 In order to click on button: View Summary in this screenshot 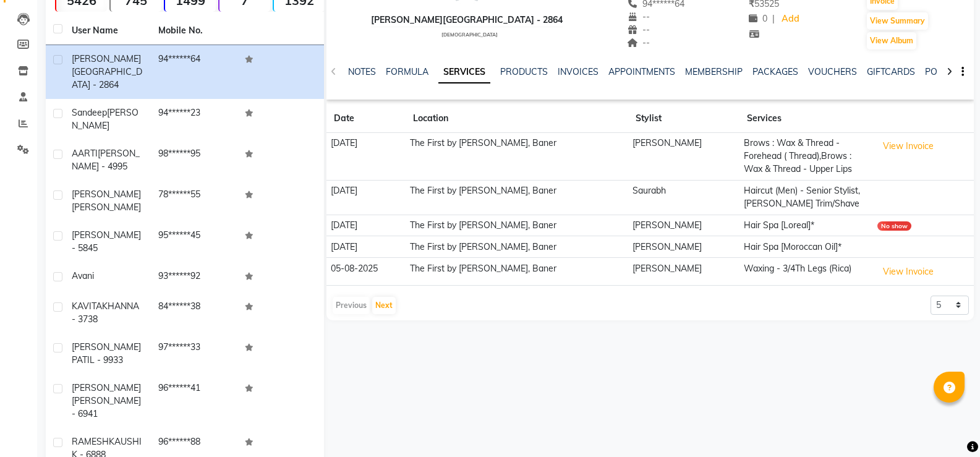, I will do `click(897, 21)`.